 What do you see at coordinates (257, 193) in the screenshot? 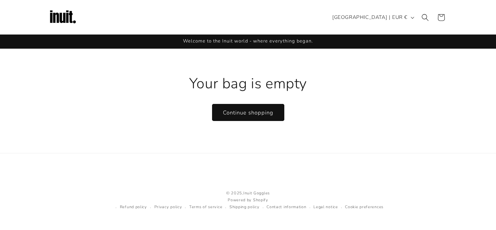
I see `a: Inuit Goggles` at bounding box center [257, 193].